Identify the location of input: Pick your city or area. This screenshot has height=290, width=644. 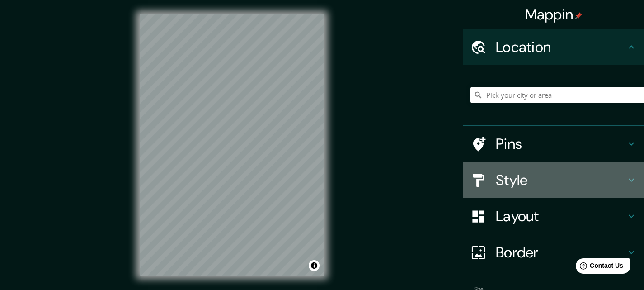
(557, 95).